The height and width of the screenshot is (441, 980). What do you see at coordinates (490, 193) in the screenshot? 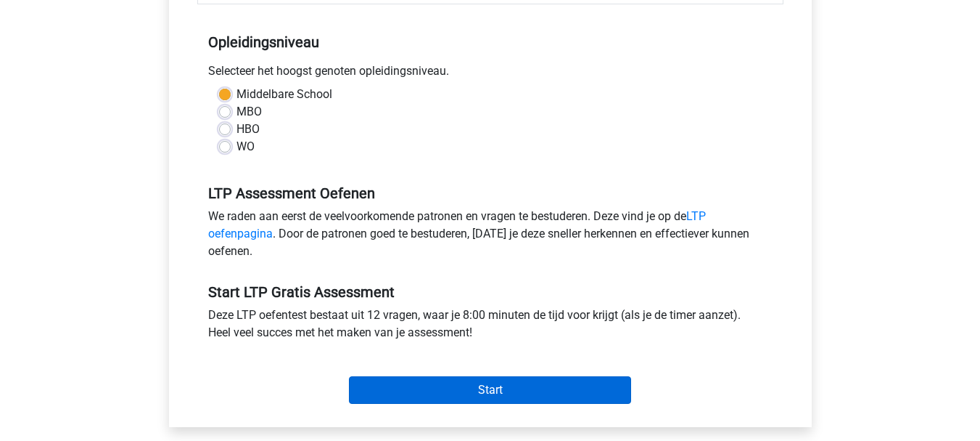
I see `h5: LTP Assessment Oefenen` at bounding box center [490, 193].